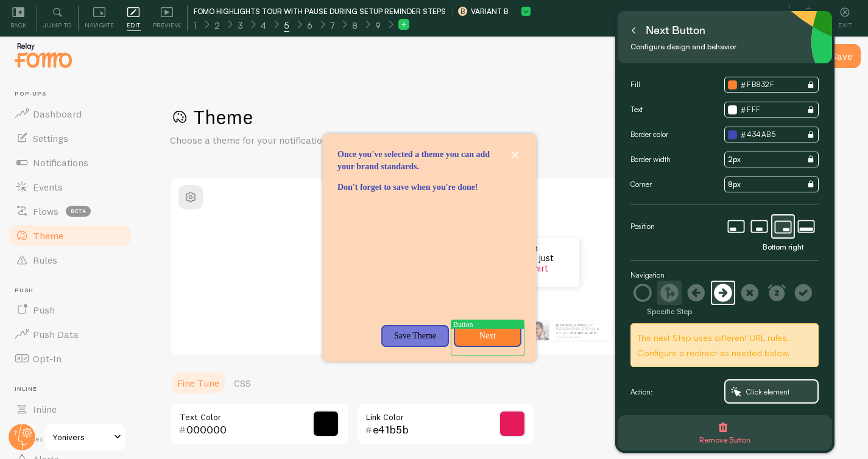 This screenshot has height=459, width=868. I want to click on span: Events, so click(48, 187).